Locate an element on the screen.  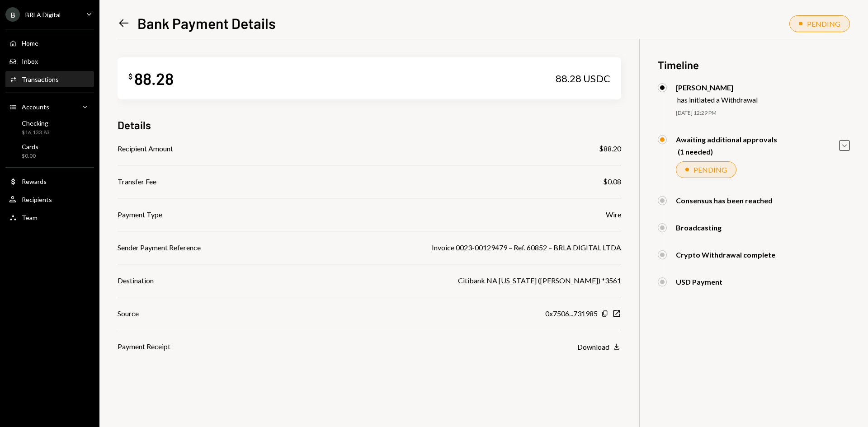
div: 0x7506...731985 is located at coordinates (572, 314).